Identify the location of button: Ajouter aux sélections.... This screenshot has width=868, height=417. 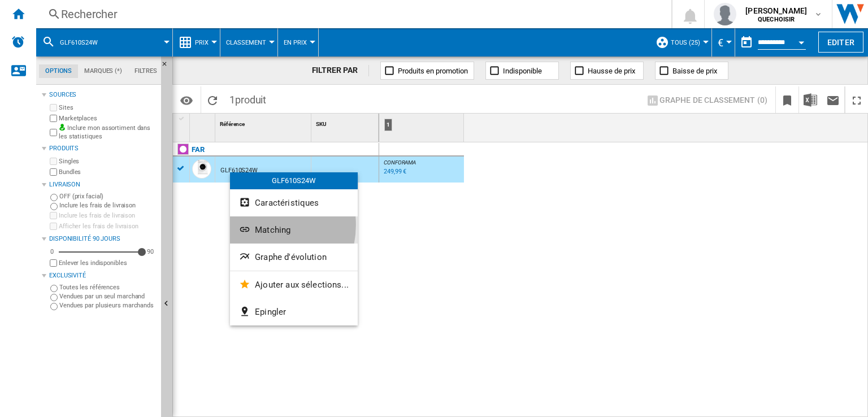
(294, 285).